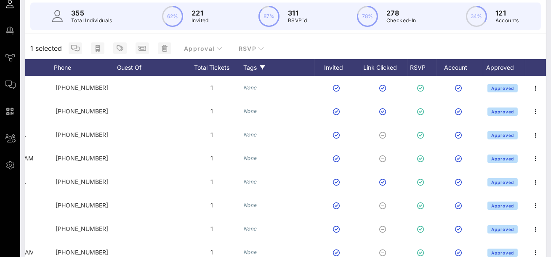 This screenshot has height=257, width=551. What do you see at coordinates (279, 68) in the screenshot?
I see `div: Tags` at bounding box center [279, 68].